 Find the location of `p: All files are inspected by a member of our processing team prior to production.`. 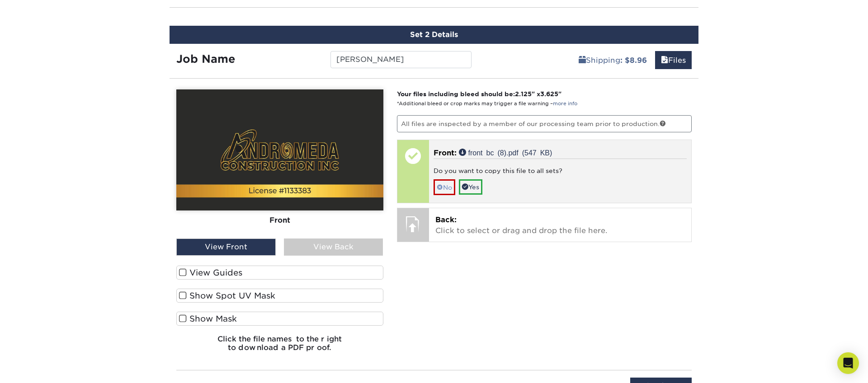

p: All files are inspected by a member of our processing team prior to production. is located at coordinates (545, 124).